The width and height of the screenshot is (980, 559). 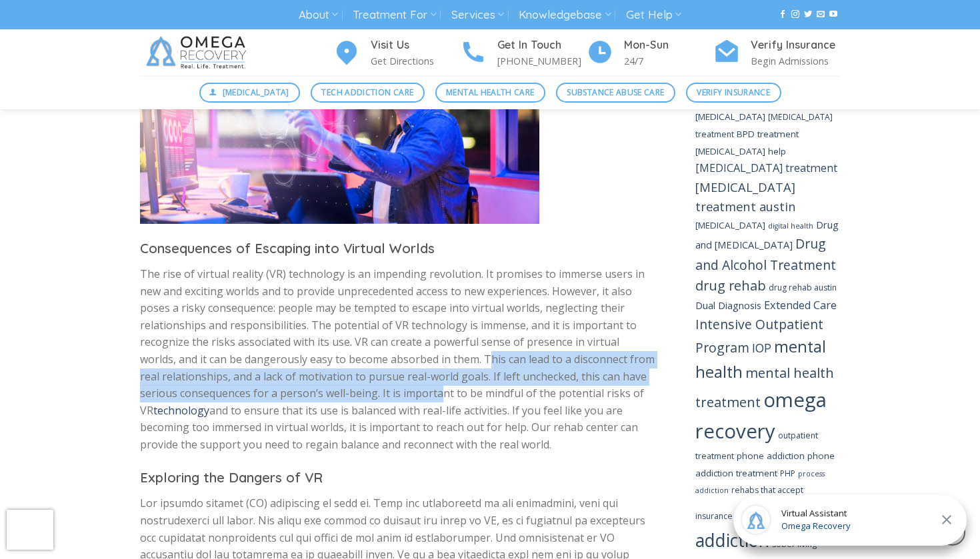 What do you see at coordinates (490, 92) in the screenshot?
I see `span: Mental Health Care` at bounding box center [490, 92].